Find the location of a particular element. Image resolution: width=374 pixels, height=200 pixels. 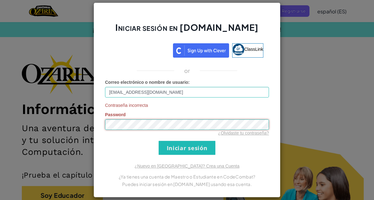

input: Iniciar sesión is located at coordinates (187, 148).